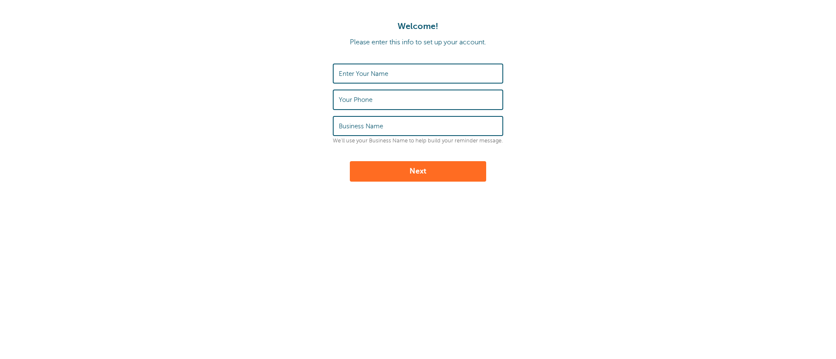 This screenshot has width=836, height=359. What do you see at coordinates (418, 171) in the screenshot?
I see `button: Next` at bounding box center [418, 171].